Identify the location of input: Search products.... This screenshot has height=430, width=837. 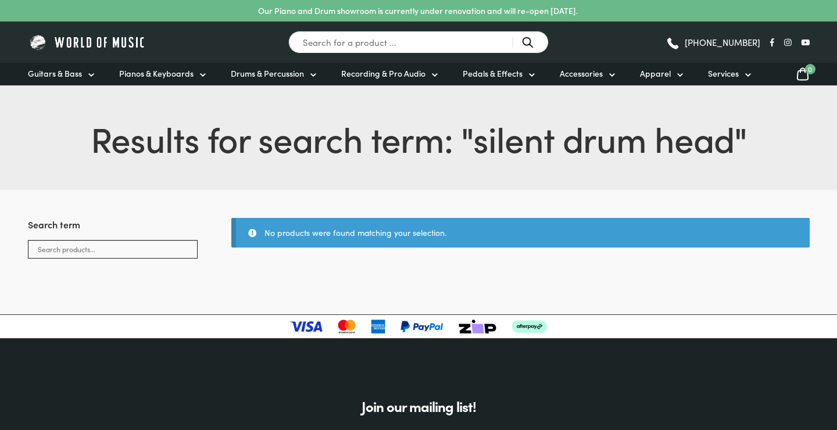
(113, 249).